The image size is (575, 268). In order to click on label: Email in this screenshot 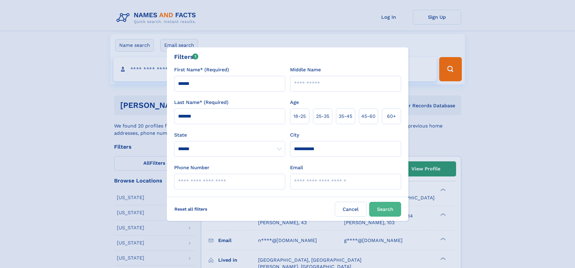, I will do `click(297, 168)`.